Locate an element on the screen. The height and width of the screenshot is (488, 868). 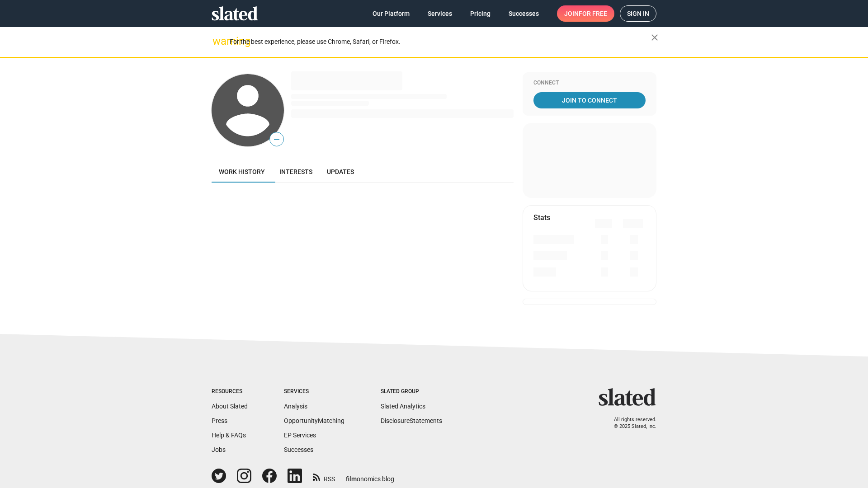
span: Services is located at coordinates (440, 13).